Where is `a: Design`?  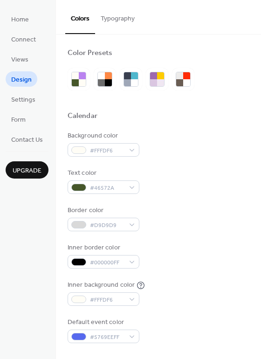
a: Design is located at coordinates (21, 79).